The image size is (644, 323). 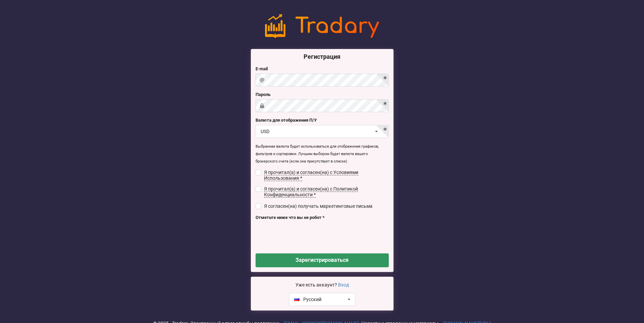 What do you see at coordinates (322, 94) in the screenshot?
I see `label: Пароль` at bounding box center [322, 94].